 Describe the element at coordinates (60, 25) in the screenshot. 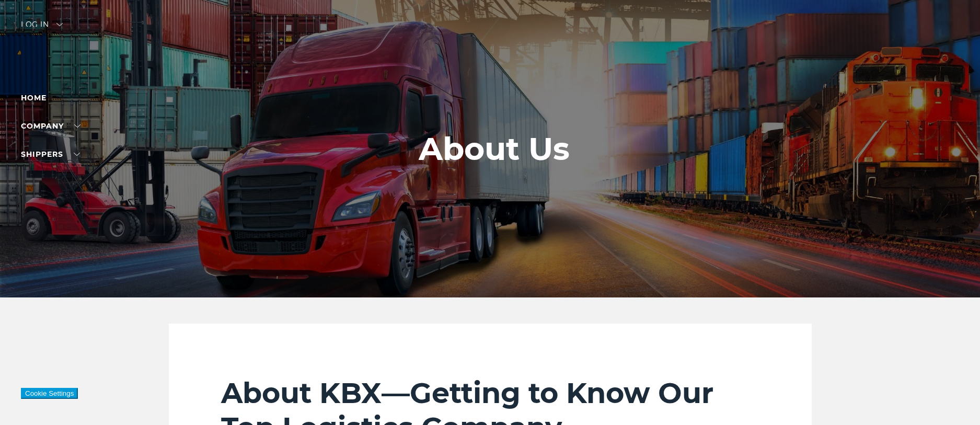

I see `img: arrow` at that location.